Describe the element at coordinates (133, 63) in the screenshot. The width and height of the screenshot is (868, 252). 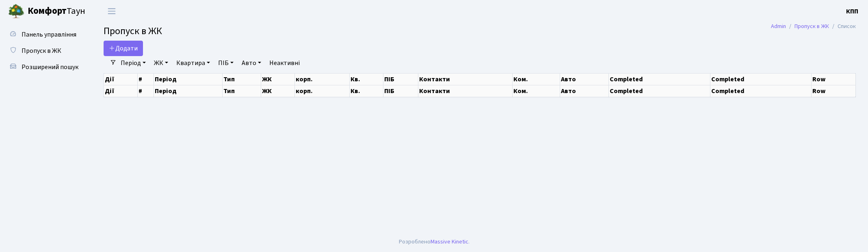
I see `a: Період` at that location.